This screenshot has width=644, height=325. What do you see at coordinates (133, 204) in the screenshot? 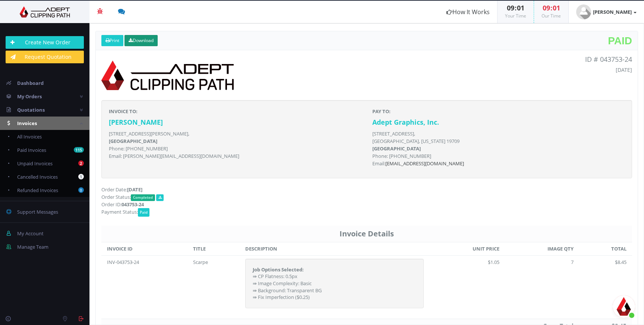
I see `strong: 043753-24` at bounding box center [133, 204].